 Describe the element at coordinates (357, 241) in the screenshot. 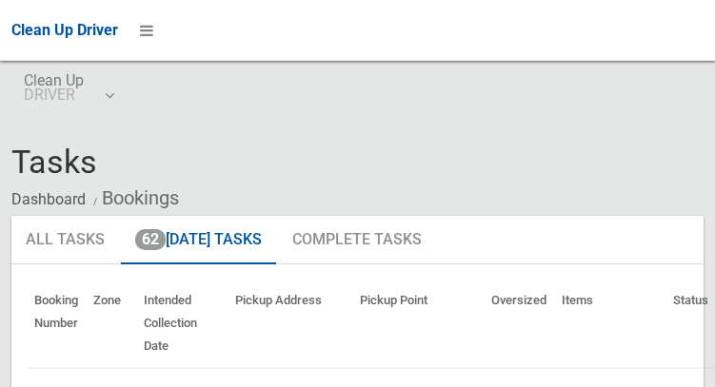

I see `a: Complete Tasks` at that location.